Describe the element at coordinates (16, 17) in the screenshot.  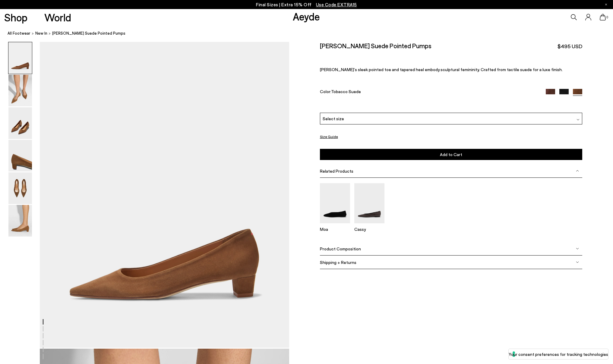
I see `a: Shop` at that location.